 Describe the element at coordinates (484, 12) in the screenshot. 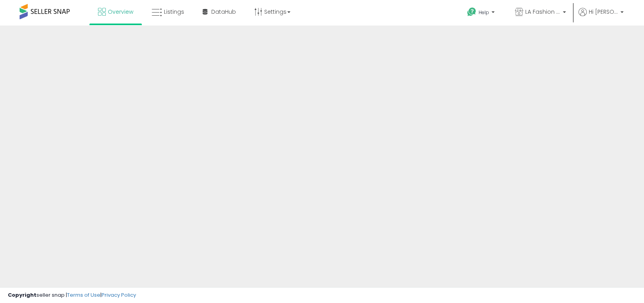

I see `span: Help` at that location.